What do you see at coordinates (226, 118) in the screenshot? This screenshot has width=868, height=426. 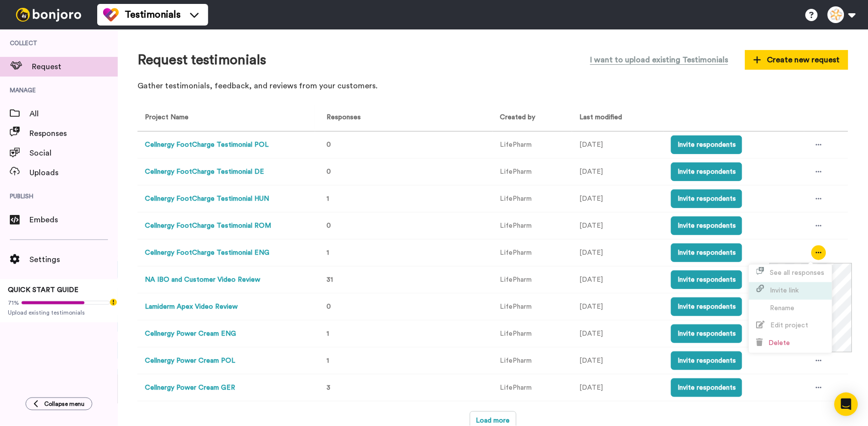 I see `th: Project Name` at bounding box center [226, 118].